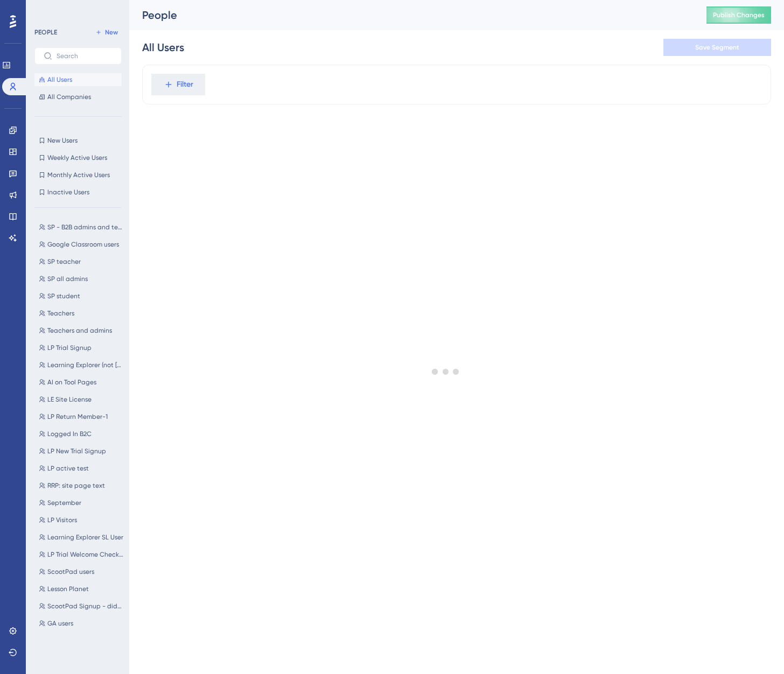 Image resolution: width=784 pixels, height=674 pixels. What do you see at coordinates (78, 141) in the screenshot?
I see `button: New Users` at bounding box center [78, 141].